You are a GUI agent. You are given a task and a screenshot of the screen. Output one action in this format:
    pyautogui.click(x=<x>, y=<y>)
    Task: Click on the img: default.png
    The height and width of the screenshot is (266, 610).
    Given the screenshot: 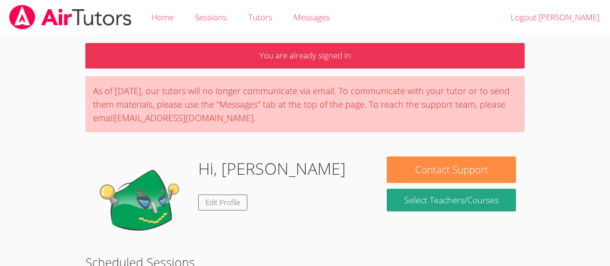 What is the action you would take?
    pyautogui.click(x=142, y=204)
    